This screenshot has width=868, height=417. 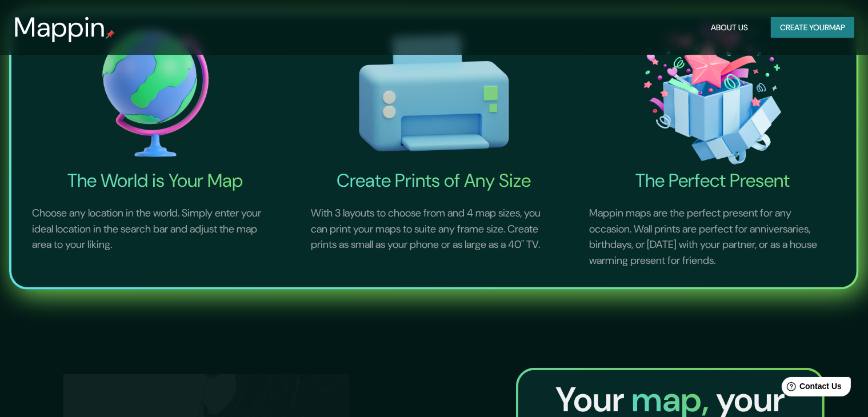 What do you see at coordinates (59, 28) in the screenshot?
I see `h3: Mappin` at bounding box center [59, 28].